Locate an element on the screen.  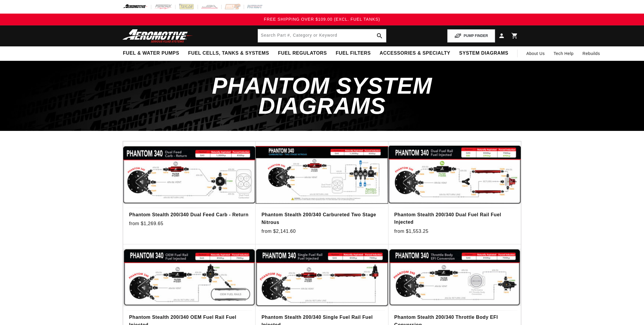
summary: Accessories & Specialty is located at coordinates (415, 53).